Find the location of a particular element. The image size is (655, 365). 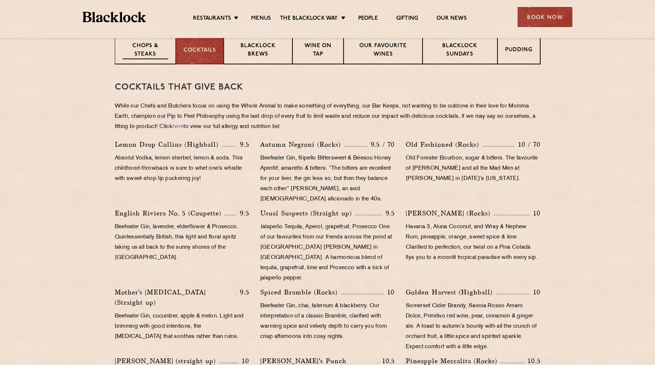

p: Beefeater Gin, Sipello Bittersweet & Beesou Honey Aperitif, amaretto & bitters. “The bitters are ... is located at coordinates (327, 179).